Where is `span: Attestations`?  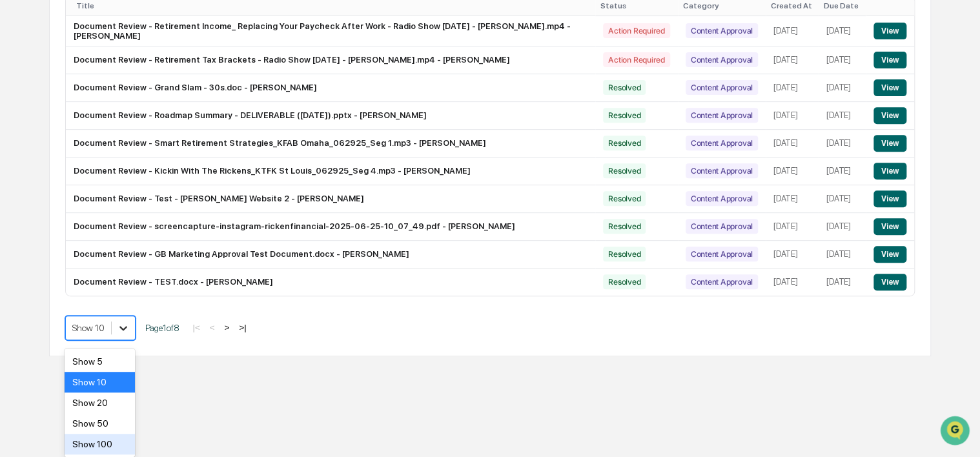 span: Attestations is located at coordinates (133, 169).